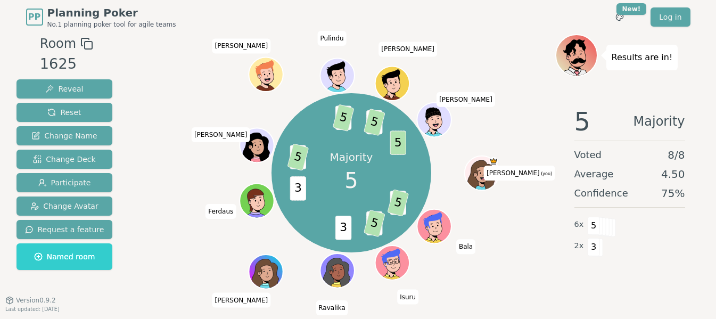  I want to click on div: New!, so click(632, 9).